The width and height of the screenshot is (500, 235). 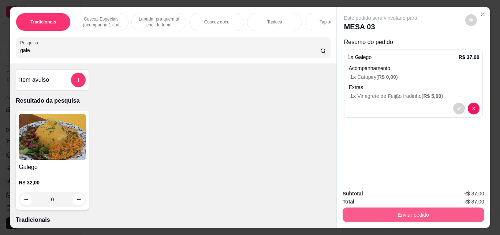 What do you see at coordinates (101, 22) in the screenshot?
I see `p: Cuscuz Especiais (acompanha 1 tipo de queijo)` at bounding box center [101, 22].